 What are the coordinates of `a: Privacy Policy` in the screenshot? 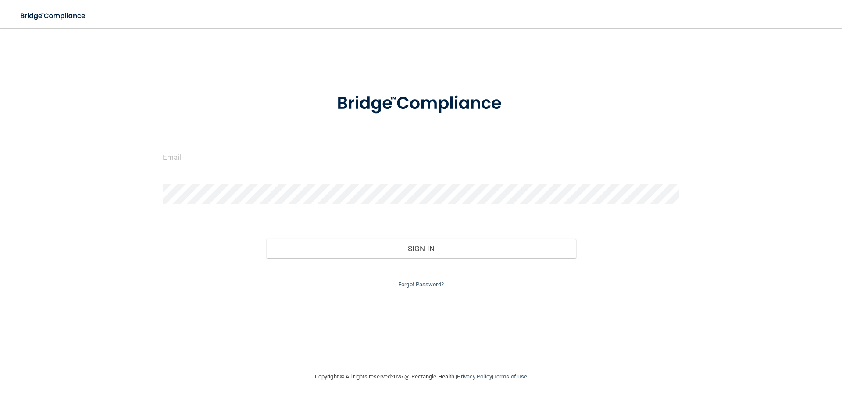 It's located at (474, 376).